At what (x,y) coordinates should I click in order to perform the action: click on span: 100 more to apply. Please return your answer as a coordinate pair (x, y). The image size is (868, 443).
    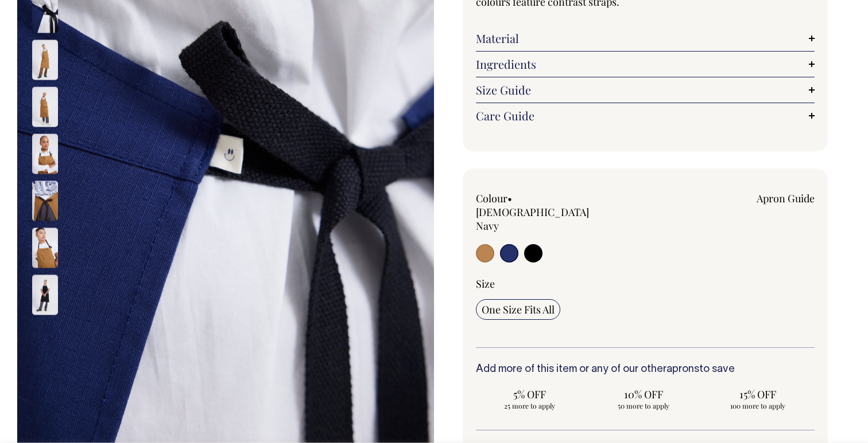
    Looking at the image, I should click on (757, 406).